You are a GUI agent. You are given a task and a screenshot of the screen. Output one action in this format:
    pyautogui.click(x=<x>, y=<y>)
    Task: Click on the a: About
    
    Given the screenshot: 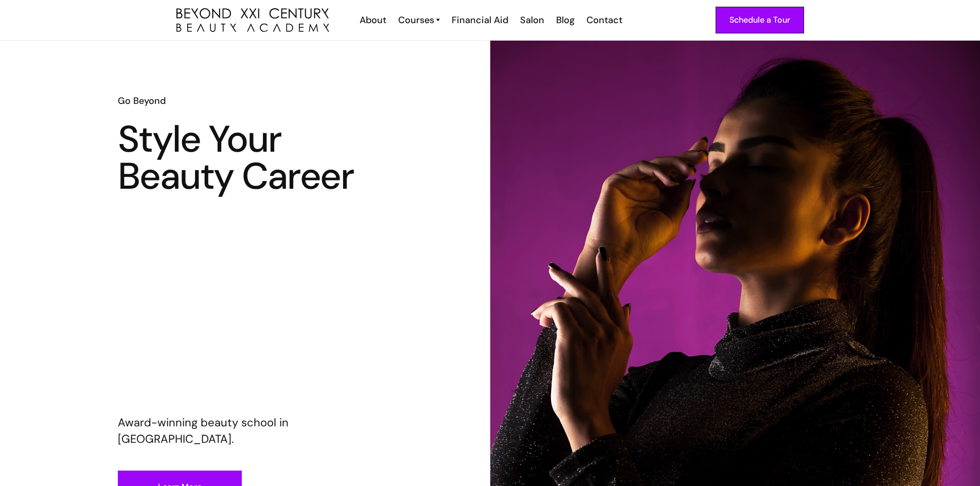 What is the action you would take?
    pyautogui.click(x=372, y=20)
    